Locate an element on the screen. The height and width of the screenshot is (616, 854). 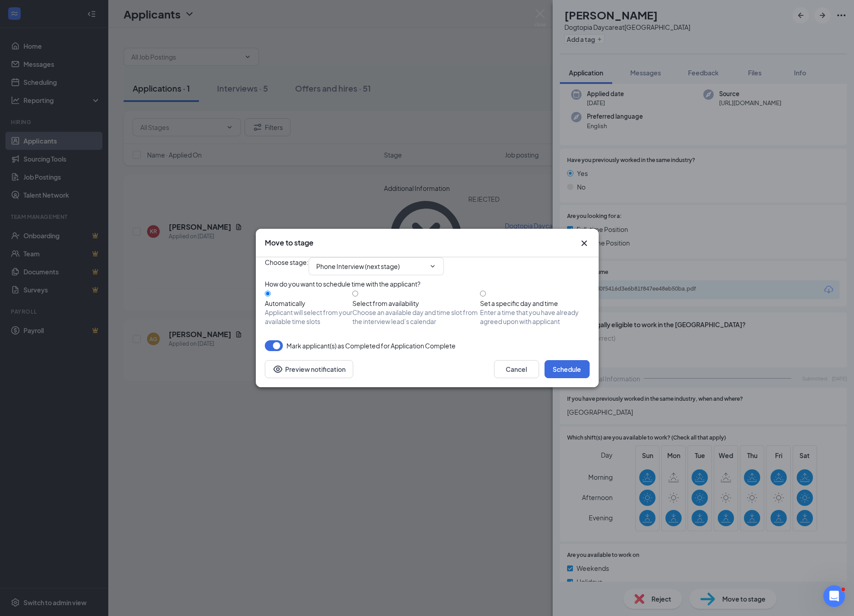
div: How do you want to schedule time with the applicant? is located at coordinates (427, 283).